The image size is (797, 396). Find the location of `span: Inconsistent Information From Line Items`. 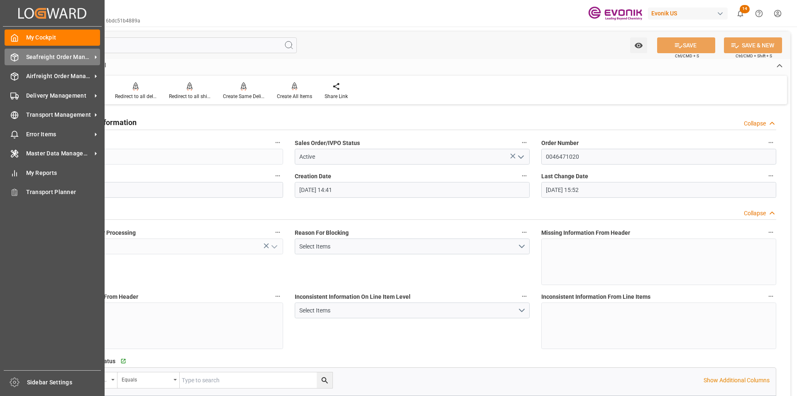

span: Inconsistent Information From Line Items is located at coordinates (596, 296).